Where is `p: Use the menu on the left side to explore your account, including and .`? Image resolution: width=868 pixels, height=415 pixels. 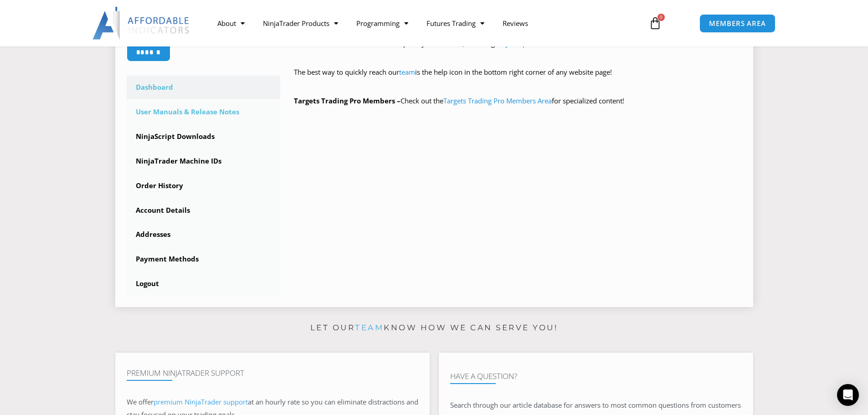 p: Use the menu on the left side to explore your account, including and . is located at coordinates (518, 50).